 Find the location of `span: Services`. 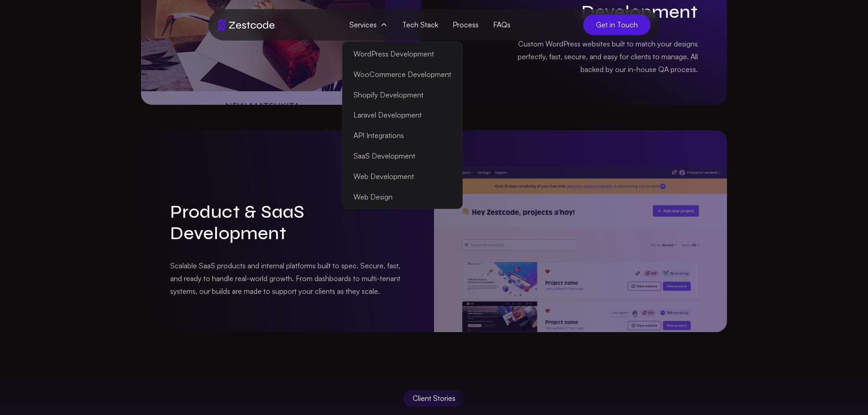

span: Services is located at coordinates (368, 25).